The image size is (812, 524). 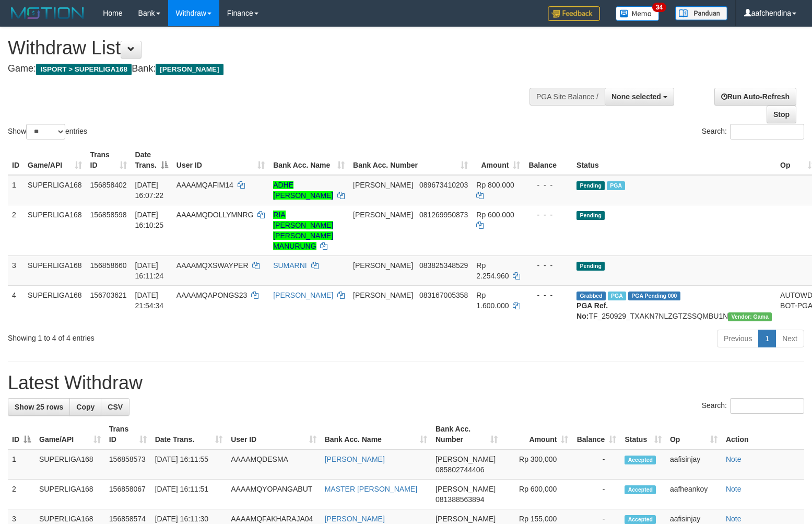 I want to click on th: Op: activate to sort column ascending, so click(x=693, y=434).